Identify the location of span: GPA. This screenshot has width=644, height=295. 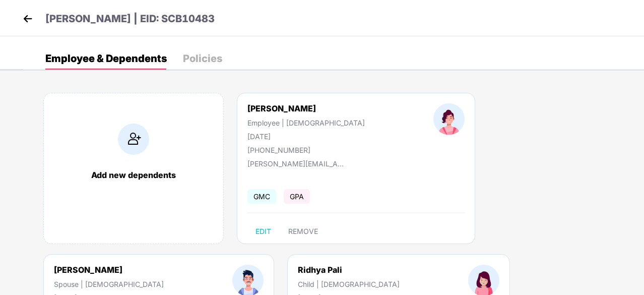
(297, 196).